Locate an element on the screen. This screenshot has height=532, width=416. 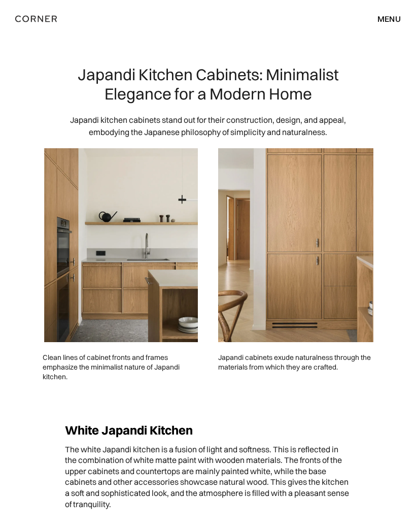
h1: Japandi Kitchen Cabinets: Minimalist Elegance for a Modern Home is located at coordinates (208, 84).